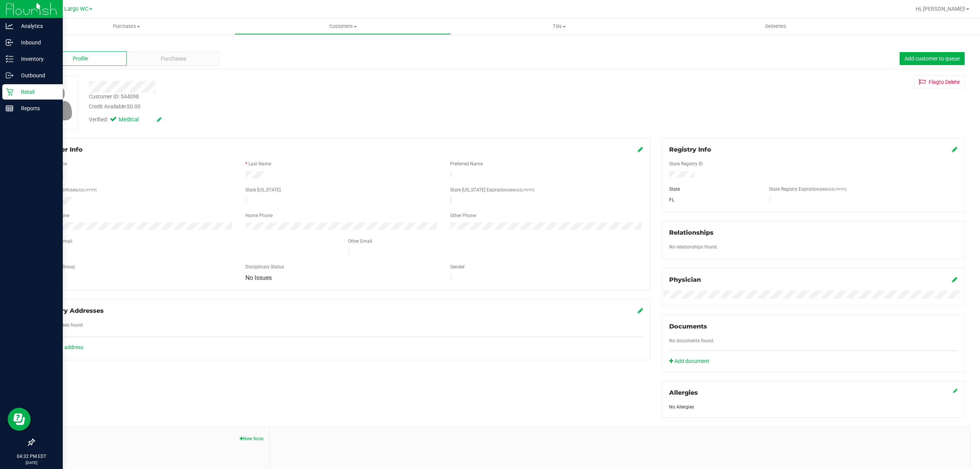  Describe the element at coordinates (559, 26) in the screenshot. I see `a: Tills` at that location.